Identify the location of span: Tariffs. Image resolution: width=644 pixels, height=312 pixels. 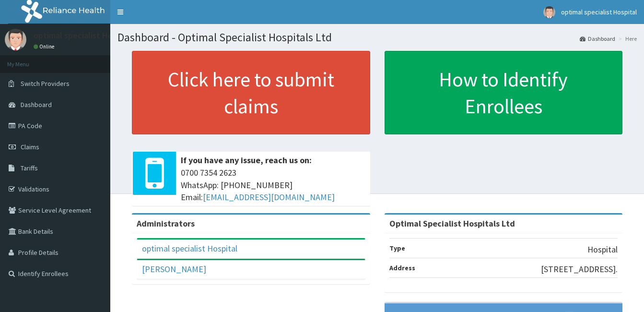
(30, 168).